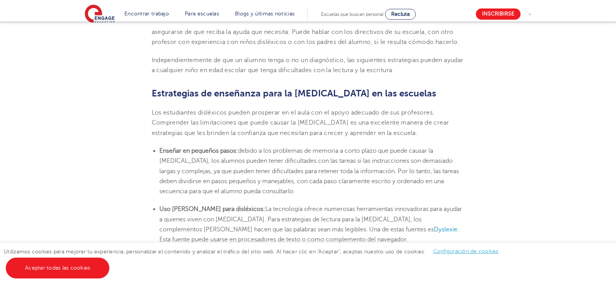  I want to click on font: Aceptar todas las cookies, so click(57, 267).